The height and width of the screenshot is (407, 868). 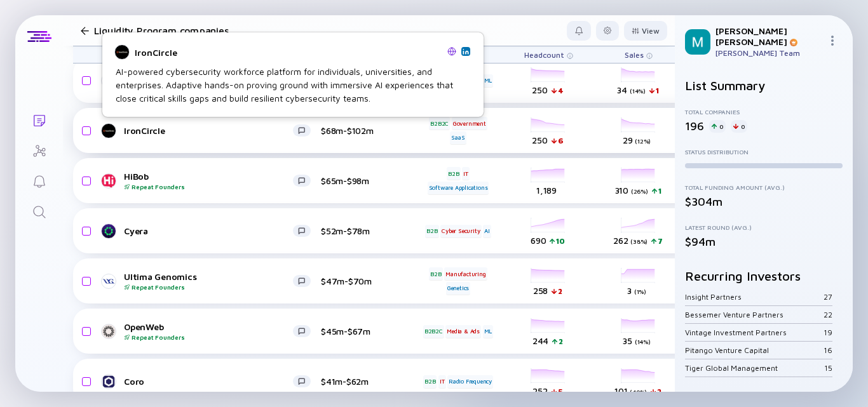 I want to click on div: Bessemer Venture Partners, so click(x=754, y=314).